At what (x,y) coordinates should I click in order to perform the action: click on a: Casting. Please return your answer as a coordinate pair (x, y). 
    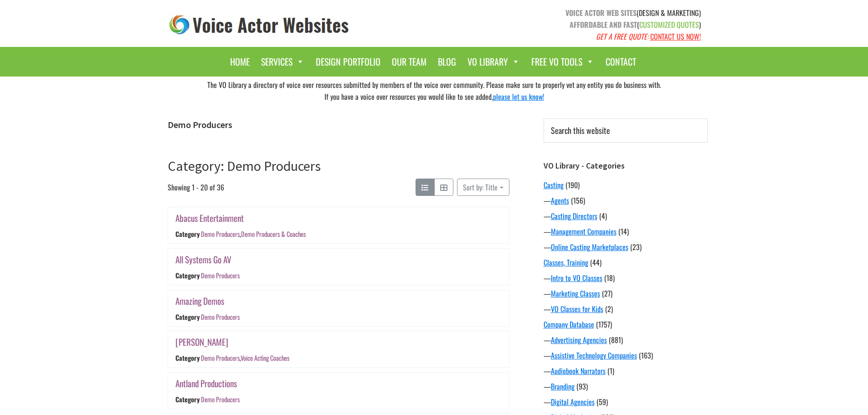
    Looking at the image, I should click on (553, 185).